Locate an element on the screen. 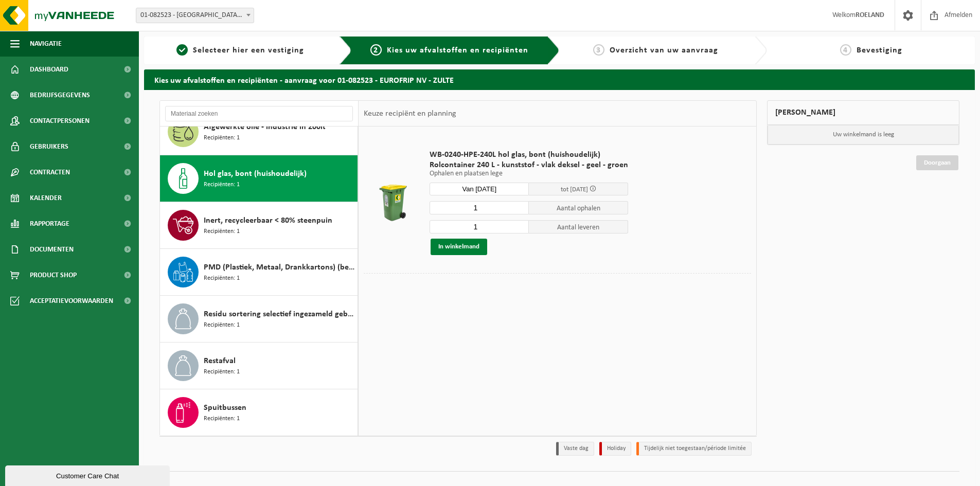 This screenshot has height=486, width=980. span: 1 is located at coordinates (182, 50).